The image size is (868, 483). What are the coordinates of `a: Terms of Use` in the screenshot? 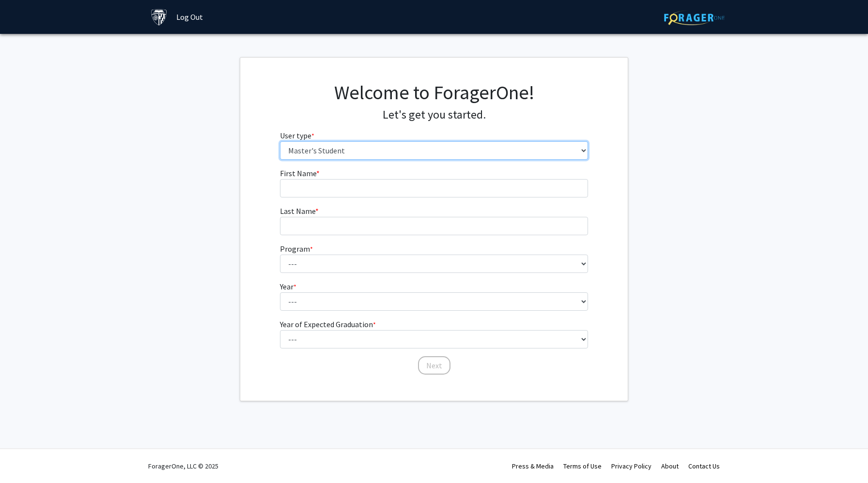 It's located at (582, 466).